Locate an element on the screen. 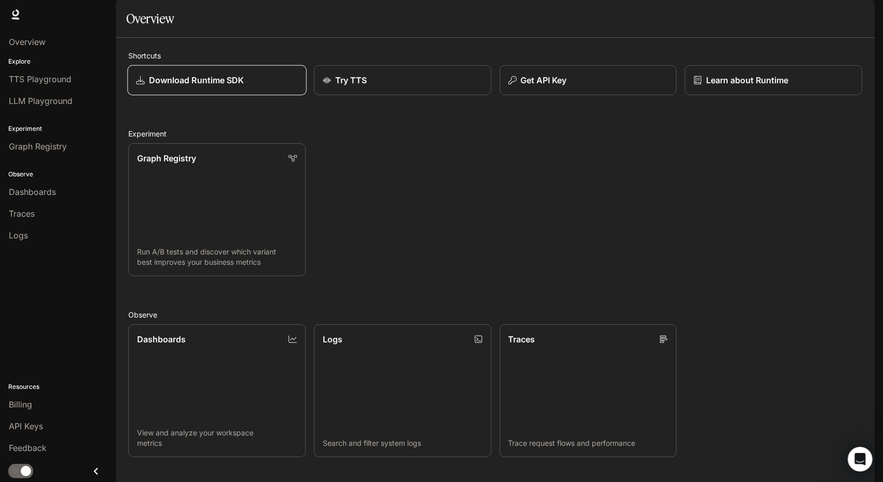 The image size is (883, 482). p: Download Runtime SDK is located at coordinates (197, 80).